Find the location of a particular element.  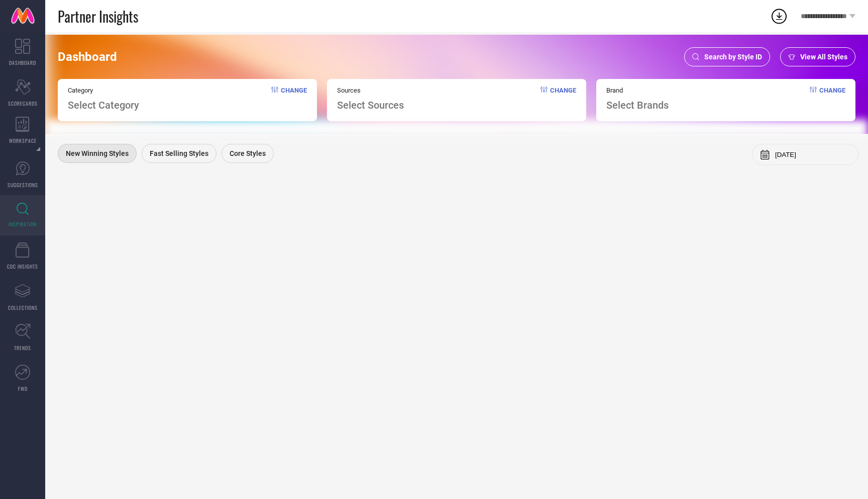

span: Category is located at coordinates (103, 90).